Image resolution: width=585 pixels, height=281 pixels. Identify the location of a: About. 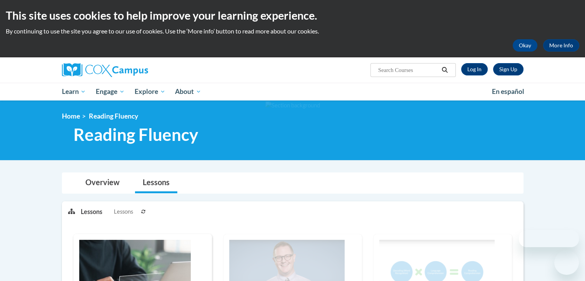
(188, 91).